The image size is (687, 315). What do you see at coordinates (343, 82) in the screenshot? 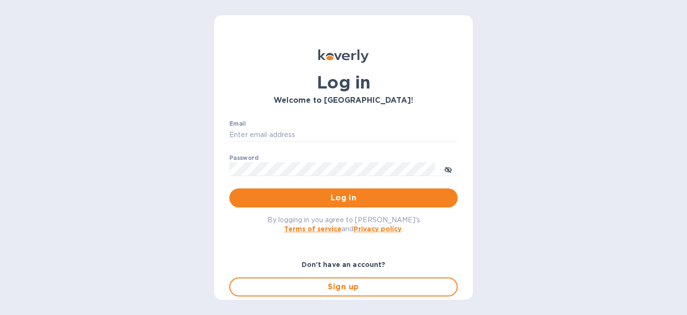
I see `h1: Log in` at bounding box center [343, 82].